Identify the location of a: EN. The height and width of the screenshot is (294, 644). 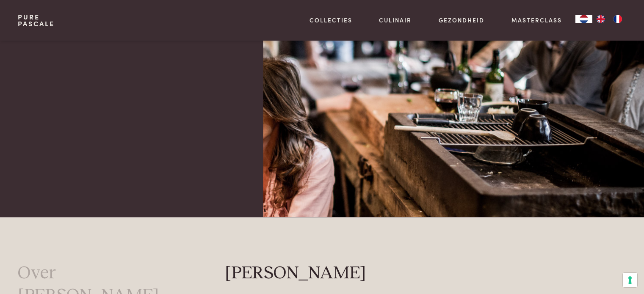
(601, 19).